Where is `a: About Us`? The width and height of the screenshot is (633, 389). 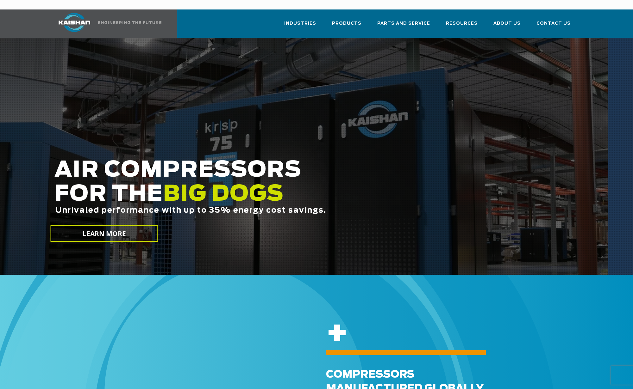 a: About Us is located at coordinates (507, 26).